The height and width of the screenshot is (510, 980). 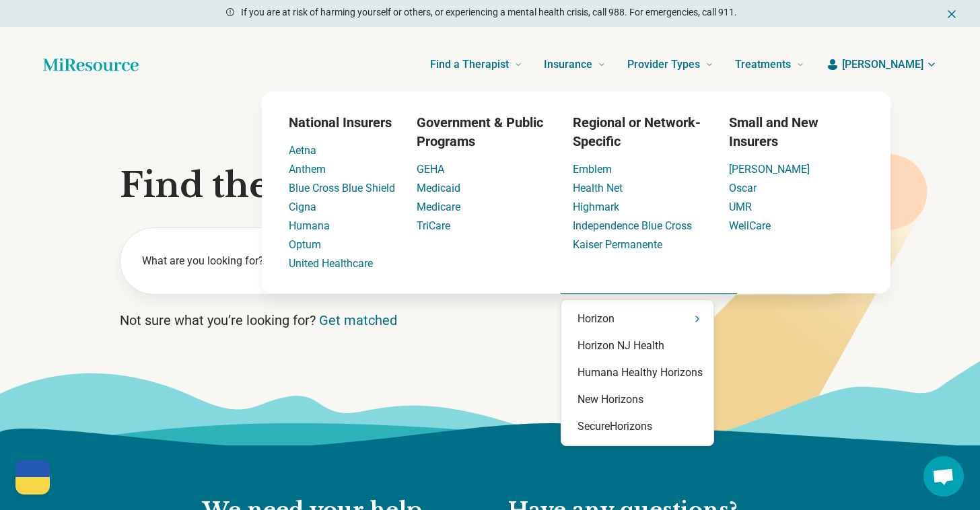 What do you see at coordinates (952, 13) in the screenshot?
I see `button: Dismiss` at bounding box center [952, 13].